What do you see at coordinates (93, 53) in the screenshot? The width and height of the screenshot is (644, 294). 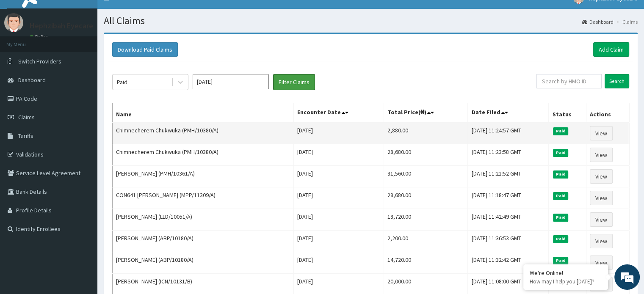 I see `div: Chat with us now` at bounding box center [93, 53].